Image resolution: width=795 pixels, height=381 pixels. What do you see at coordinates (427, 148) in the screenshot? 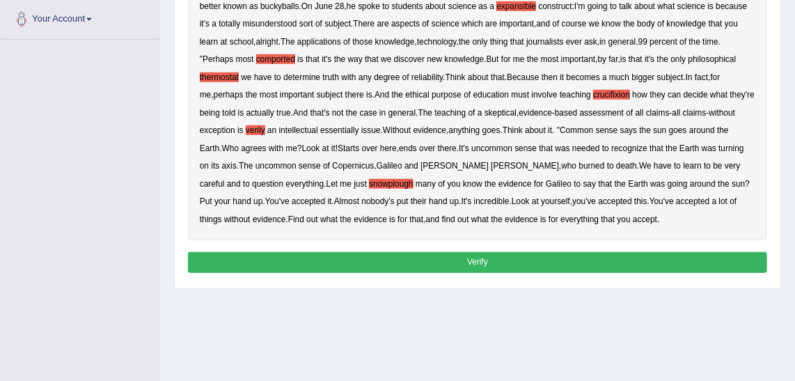
I see `b: over` at bounding box center [427, 148].